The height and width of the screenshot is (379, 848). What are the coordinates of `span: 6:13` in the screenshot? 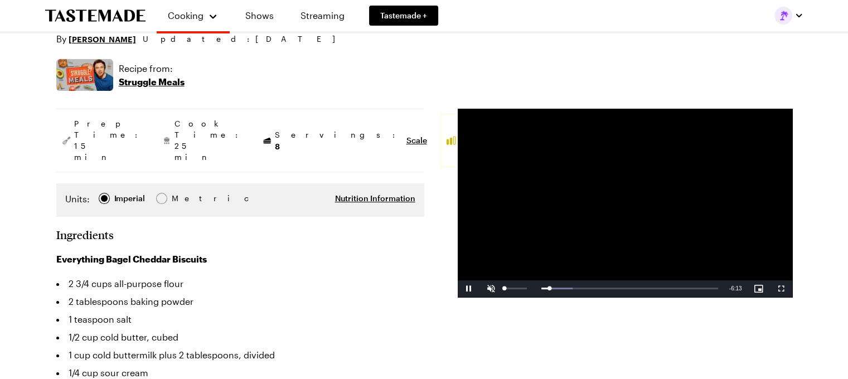 It's located at (736, 288).